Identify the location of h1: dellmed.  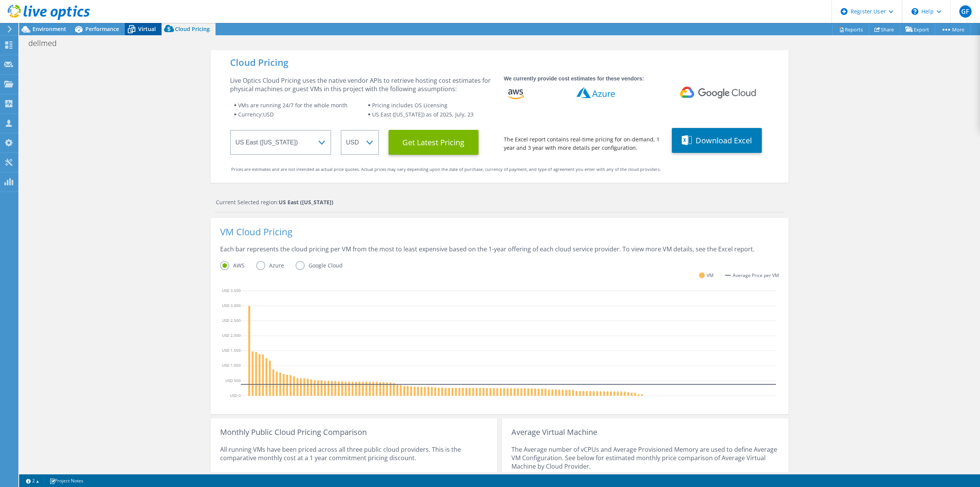
(47, 43).